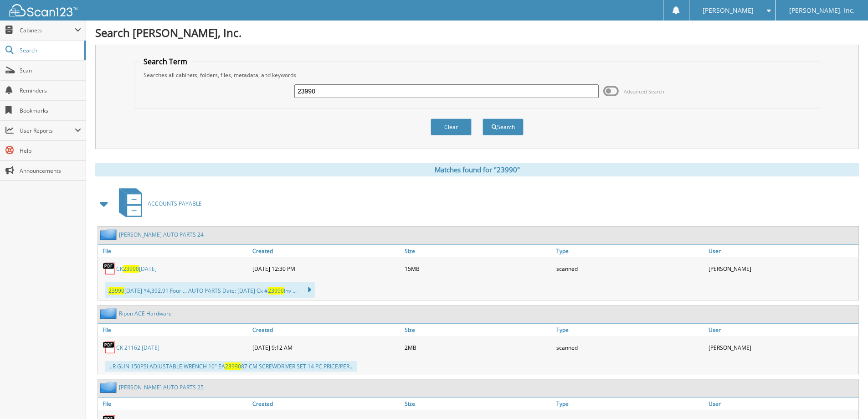  What do you see at coordinates (50, 110) in the screenshot?
I see `span: Bookmarks` at bounding box center [50, 110].